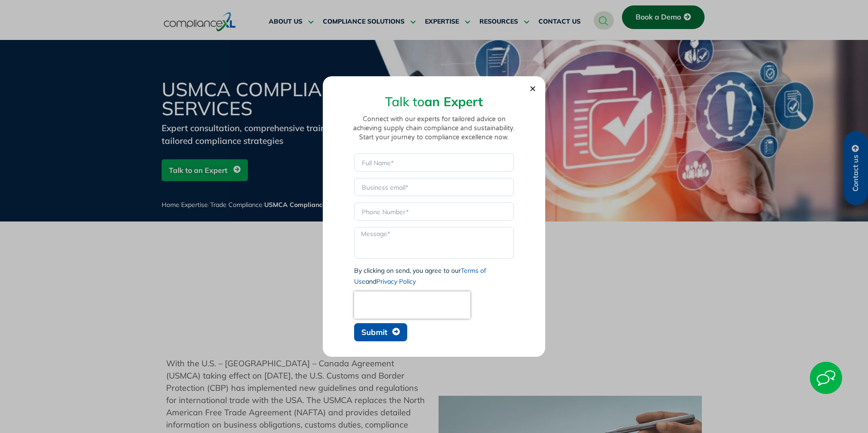  I want to click on input: Business email*, so click(434, 187).